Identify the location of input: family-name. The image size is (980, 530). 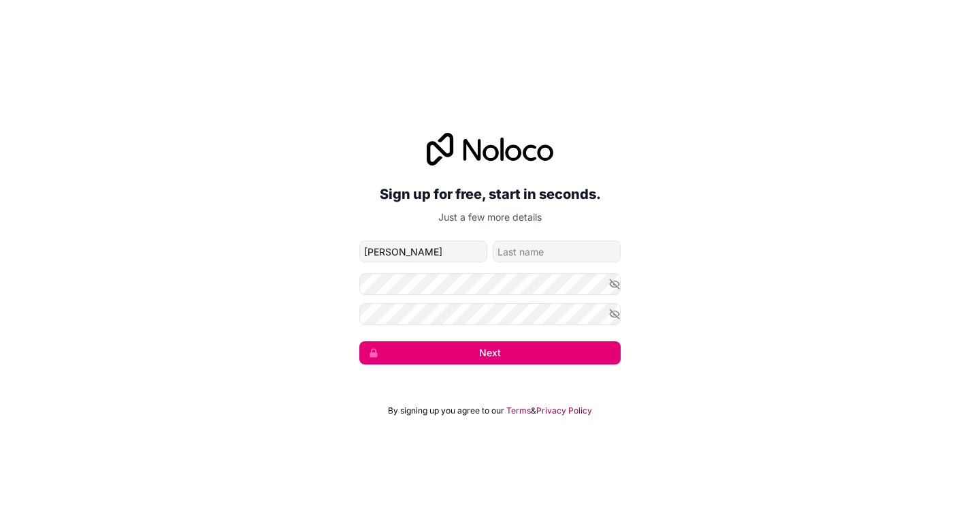
(557, 251).